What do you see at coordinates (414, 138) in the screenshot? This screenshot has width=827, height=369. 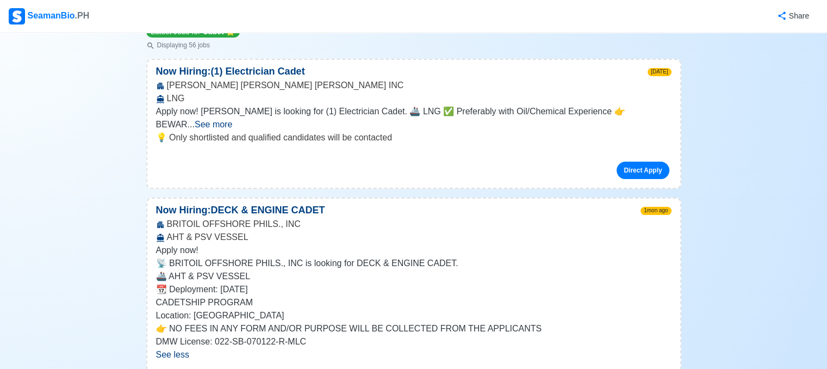 I see `p: 💡 Only shortlisted and qualified candidates will be contacted` at bounding box center [414, 138].